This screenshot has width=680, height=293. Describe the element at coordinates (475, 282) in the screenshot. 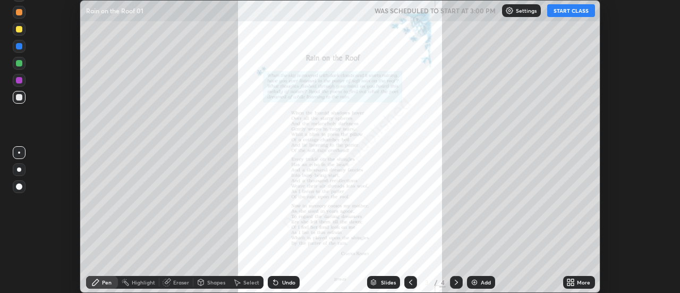

I see `img: add-slide-button` at that location.